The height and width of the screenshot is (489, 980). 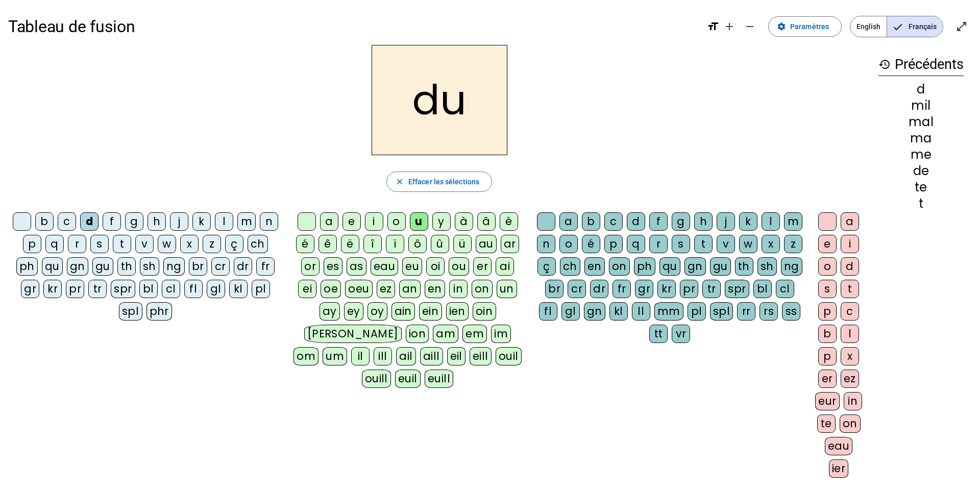 I want to click on div: as, so click(x=356, y=267).